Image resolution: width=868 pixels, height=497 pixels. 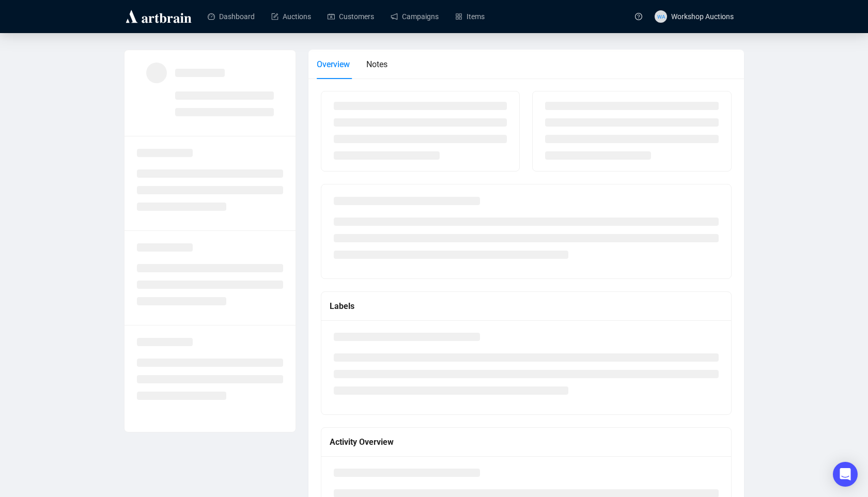 I want to click on span: Overview, so click(x=333, y=64).